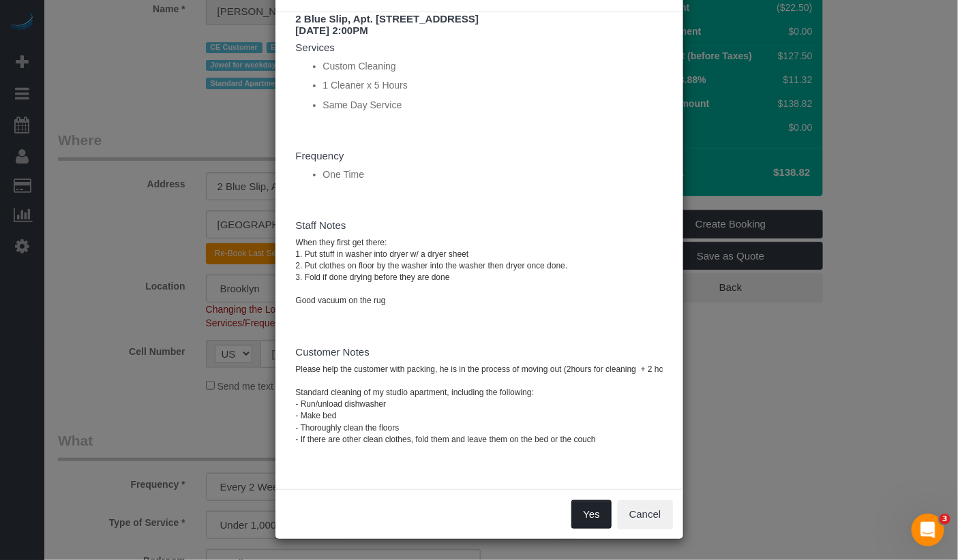 This screenshot has width=958, height=560. What do you see at coordinates (479, 226) in the screenshot?
I see `h4: Staff Notes` at bounding box center [479, 226].